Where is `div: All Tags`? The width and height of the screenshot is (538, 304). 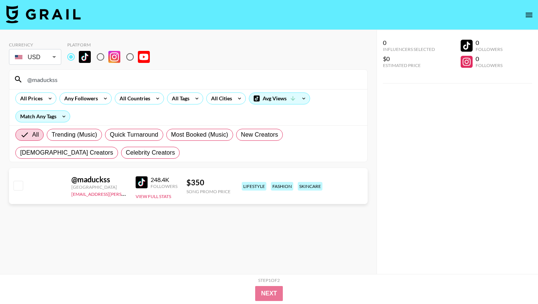
div: All Tags is located at coordinates (179, 98).